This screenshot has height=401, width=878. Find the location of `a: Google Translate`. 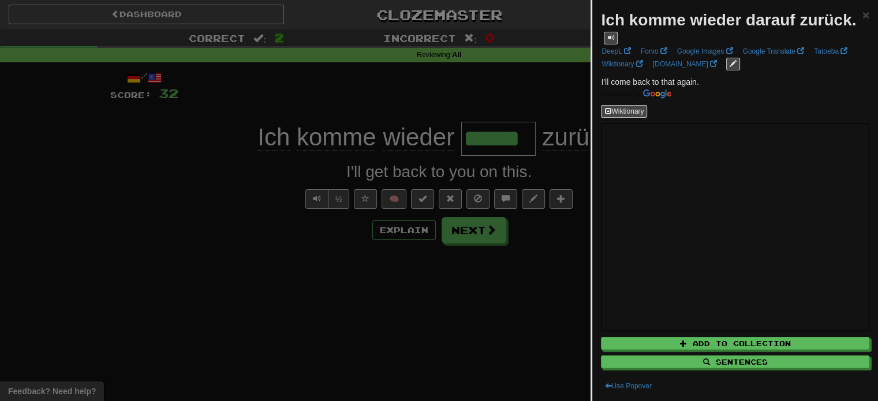

a: Google Translate is located at coordinates (773, 51).